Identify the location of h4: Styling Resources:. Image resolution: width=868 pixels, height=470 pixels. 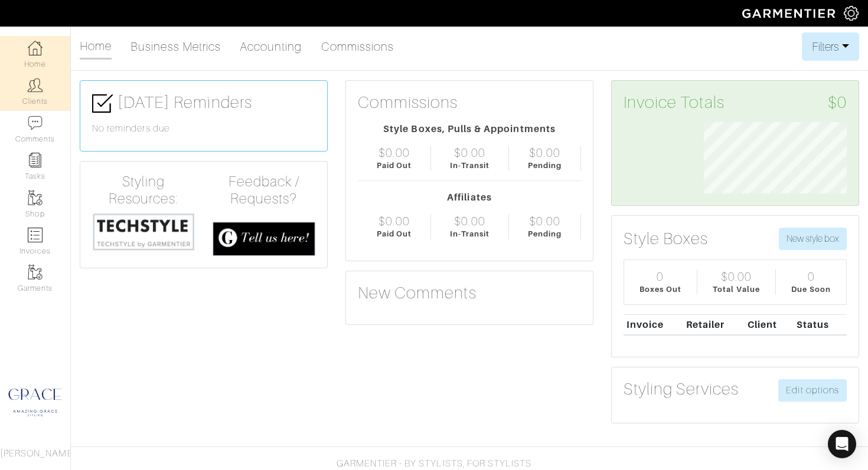
(144, 190).